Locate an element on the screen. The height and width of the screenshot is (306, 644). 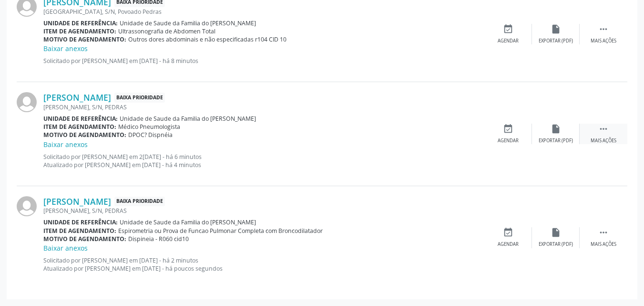
span: DPOC? Dispnéia is located at coordinates (150, 135).